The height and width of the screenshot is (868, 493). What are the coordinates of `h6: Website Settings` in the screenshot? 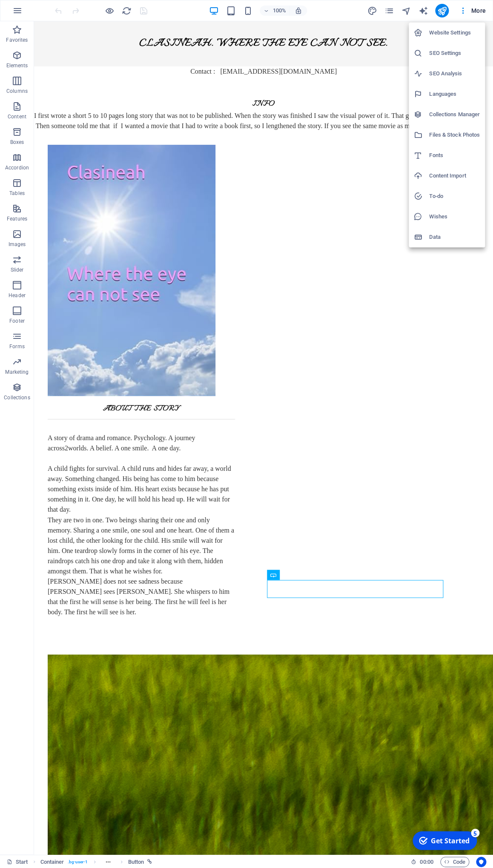 It's located at (454, 32).